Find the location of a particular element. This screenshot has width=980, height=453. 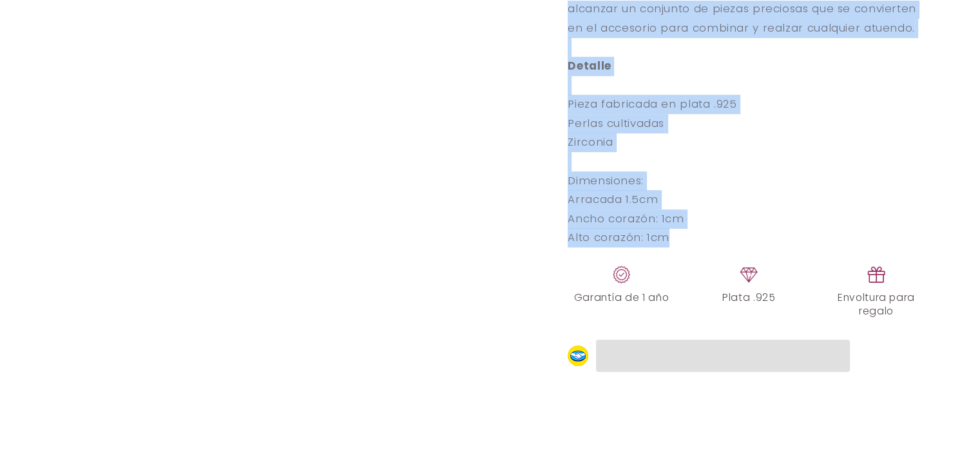

span: Plata .925 is located at coordinates (749, 298).